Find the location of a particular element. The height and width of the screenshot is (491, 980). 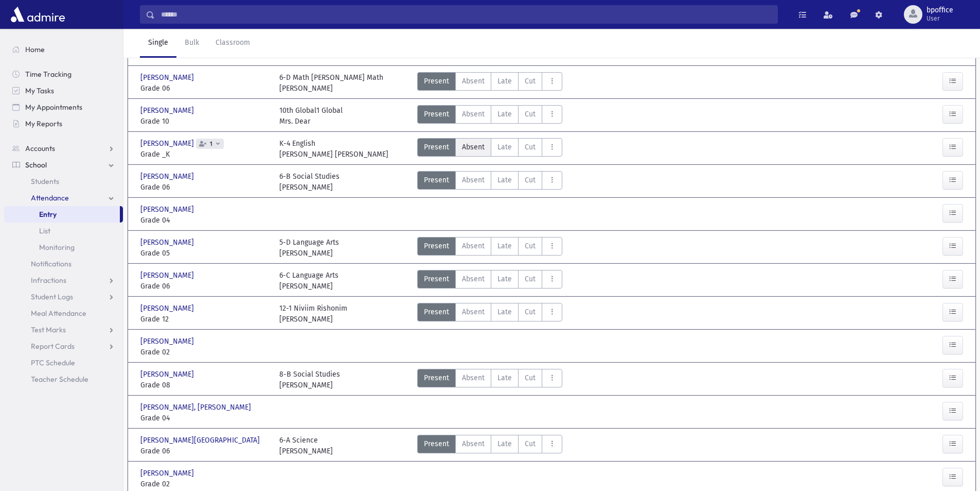

a: My Reports is located at coordinates (64, 124).